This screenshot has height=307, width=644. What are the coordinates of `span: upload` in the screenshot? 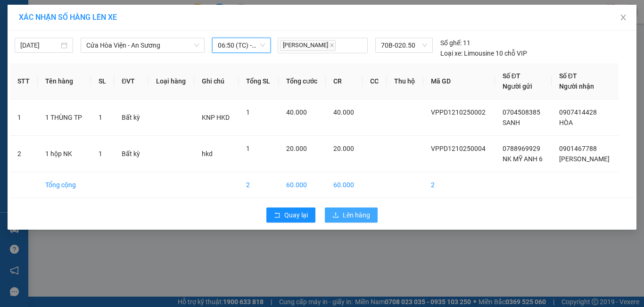 It's located at (335, 216).